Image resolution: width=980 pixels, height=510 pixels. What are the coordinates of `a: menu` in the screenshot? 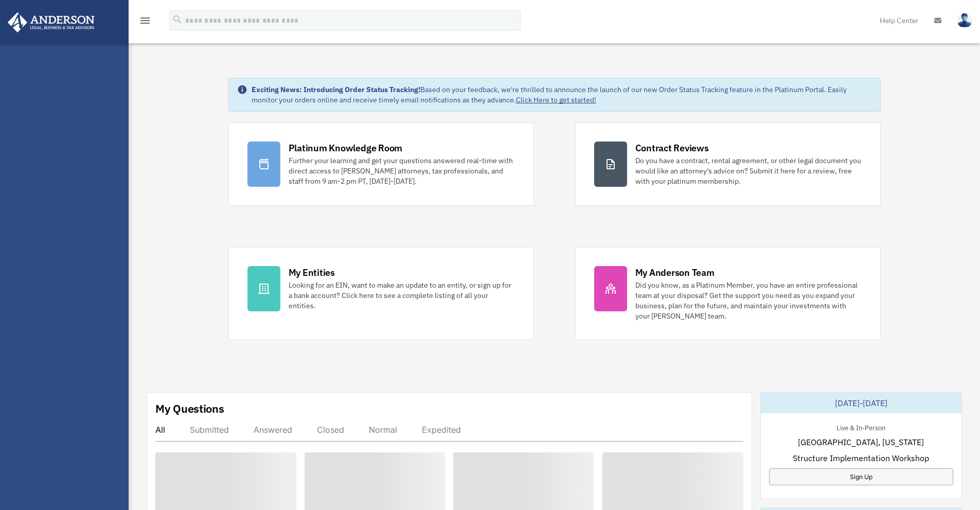 It's located at (145, 23).